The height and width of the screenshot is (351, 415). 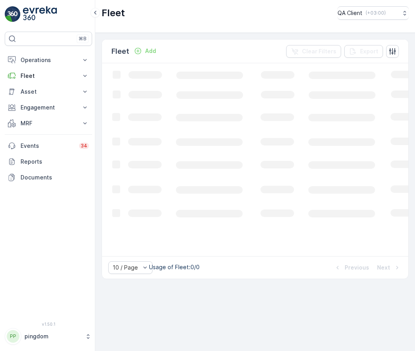 What do you see at coordinates (48, 92) in the screenshot?
I see `button: Asset` at bounding box center [48, 92].